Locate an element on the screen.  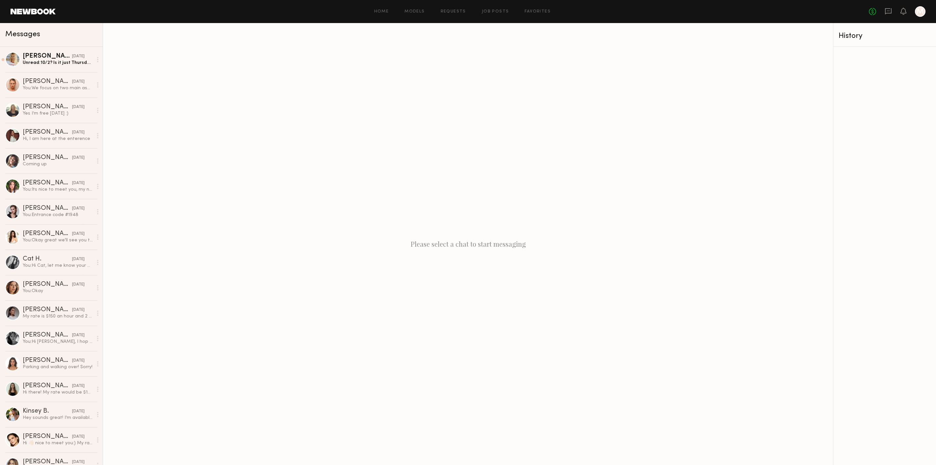
a: Requests is located at coordinates (453, 12).